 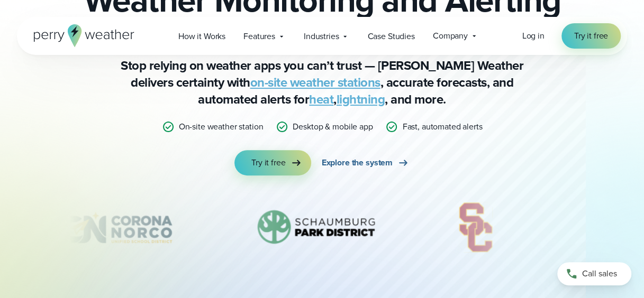 What do you see at coordinates (321, 37) in the screenshot?
I see `span: Industries` at bounding box center [321, 37].